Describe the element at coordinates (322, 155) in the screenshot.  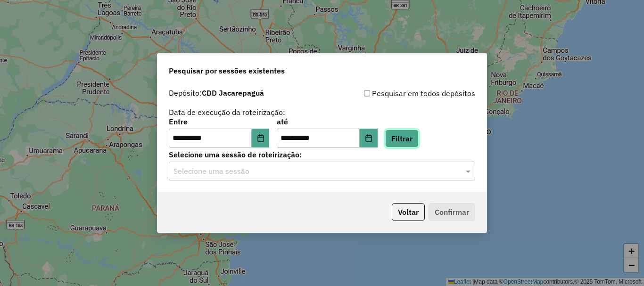
I see `label: Selecione uma sessão de roteirização:` at that location.